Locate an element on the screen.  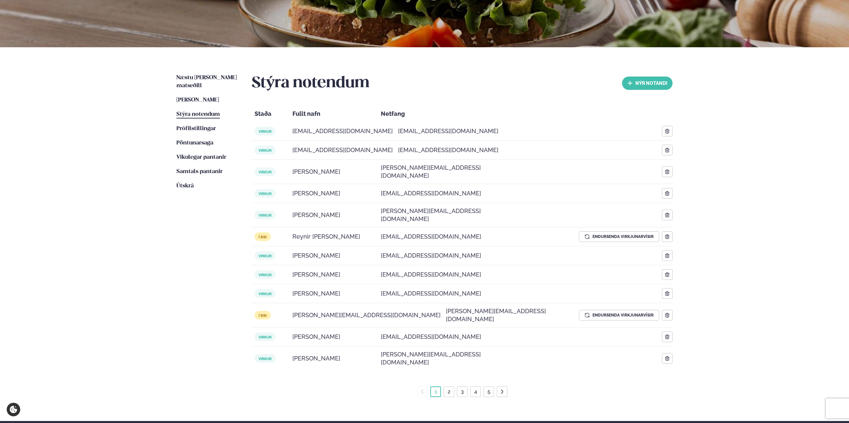
a: Samtals pantanir is located at coordinates (199, 172).